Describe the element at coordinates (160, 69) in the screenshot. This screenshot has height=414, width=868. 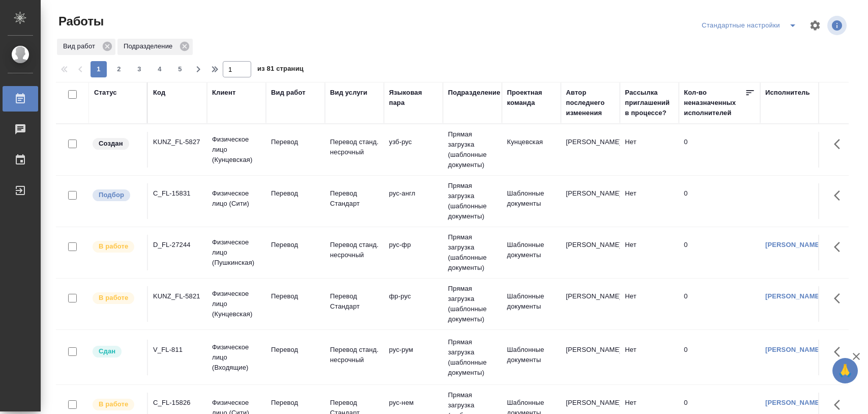
I see `button: 4` at that location.